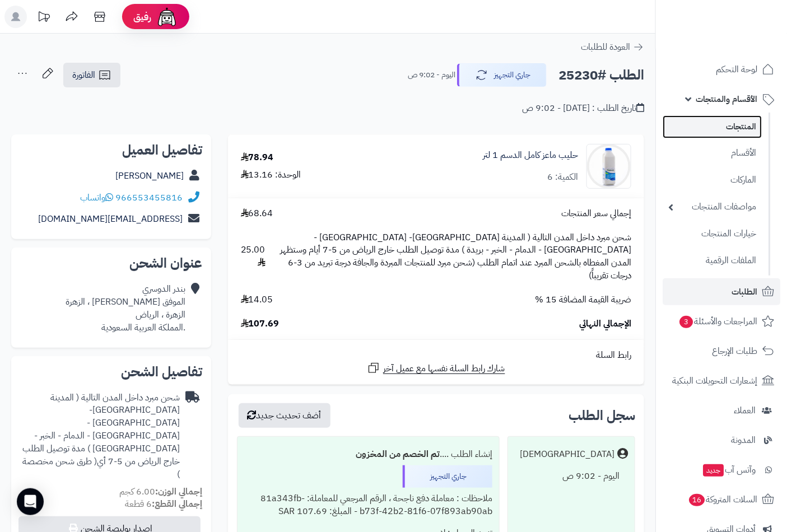 This screenshot has width=787, height=532. Describe the element at coordinates (721, 469) in the screenshot. I see `a: وآتس آبجديد` at that location.